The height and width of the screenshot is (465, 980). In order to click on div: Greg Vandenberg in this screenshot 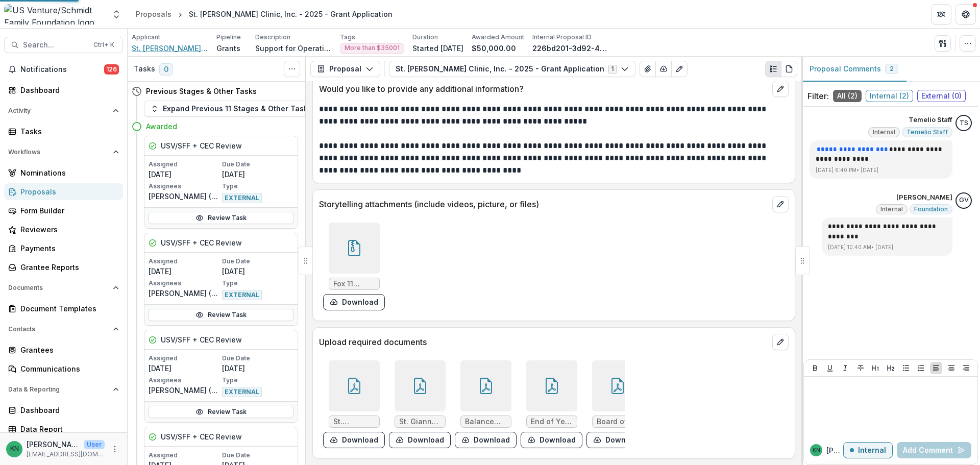, I will do `click(964, 200)`.